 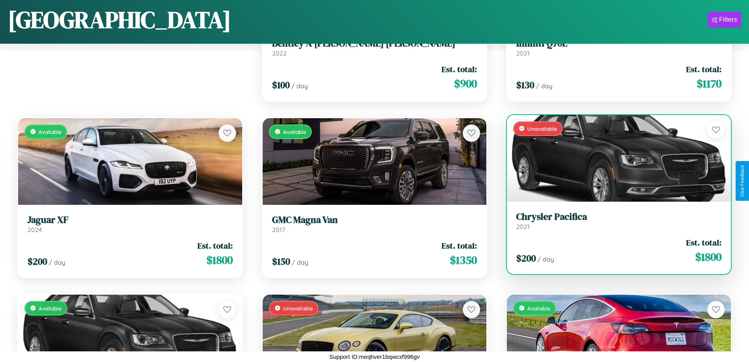 I want to click on span: $ 900, so click(x=466, y=83).